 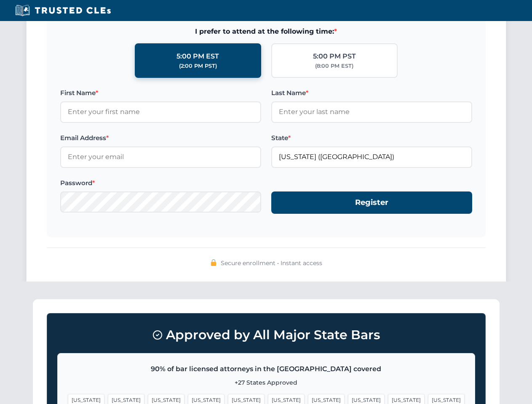 I want to click on label: First Name, so click(x=160, y=93).